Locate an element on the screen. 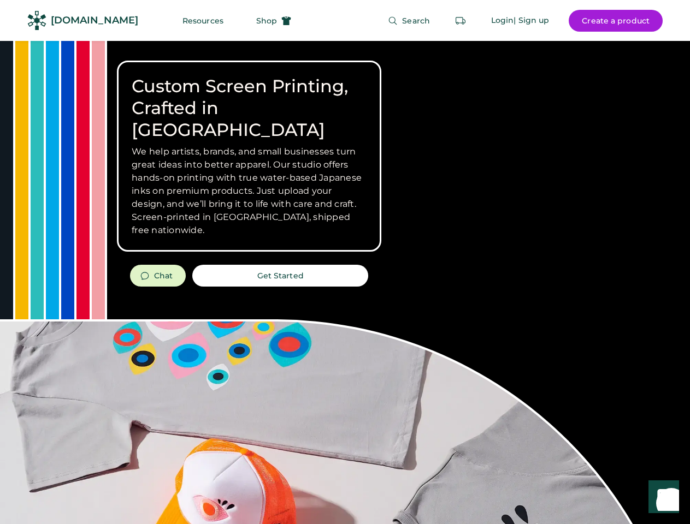  button: Resources is located at coordinates (203, 21).